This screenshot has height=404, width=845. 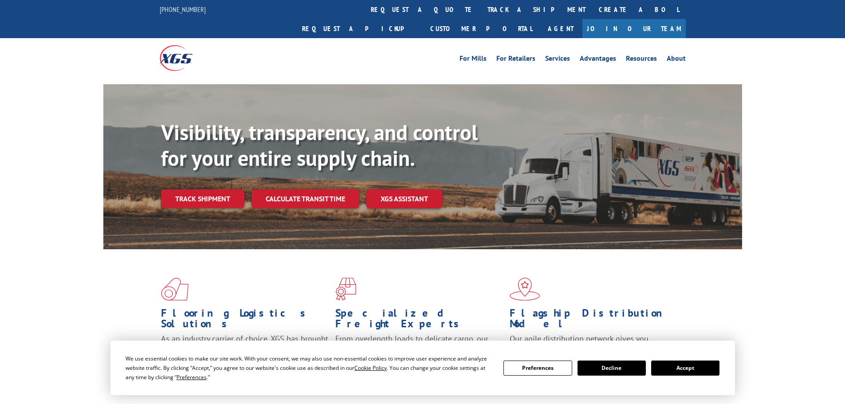 What do you see at coordinates (423, 368) in the screenshot?
I see `div: Cookie Consent Prompt` at bounding box center [423, 368].